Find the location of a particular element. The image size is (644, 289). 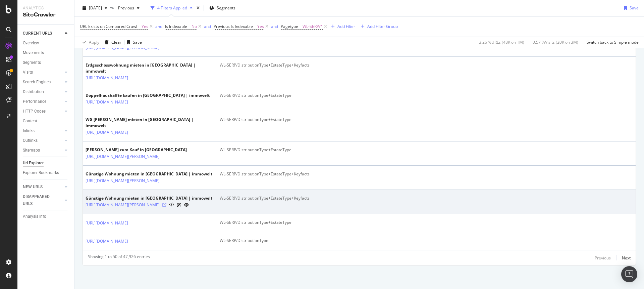

button: Clear is located at coordinates (112, 42).